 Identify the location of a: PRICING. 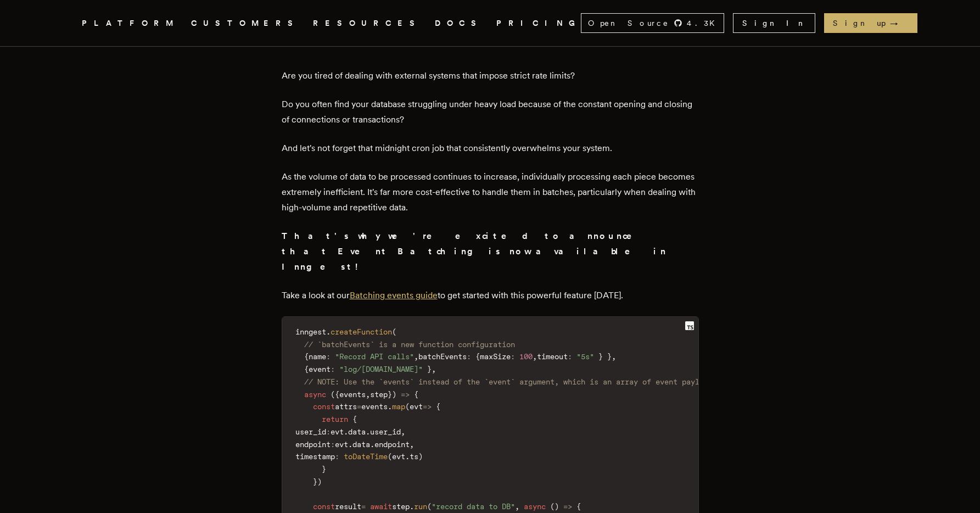
(538, 23).